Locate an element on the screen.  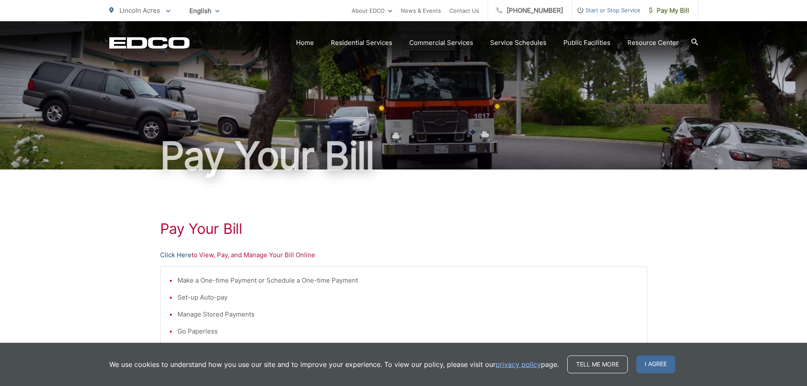
a: Tell me more is located at coordinates (597, 364).